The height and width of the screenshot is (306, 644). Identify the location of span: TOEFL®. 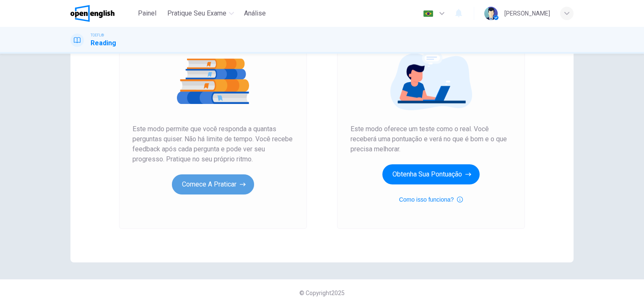
(97, 35).